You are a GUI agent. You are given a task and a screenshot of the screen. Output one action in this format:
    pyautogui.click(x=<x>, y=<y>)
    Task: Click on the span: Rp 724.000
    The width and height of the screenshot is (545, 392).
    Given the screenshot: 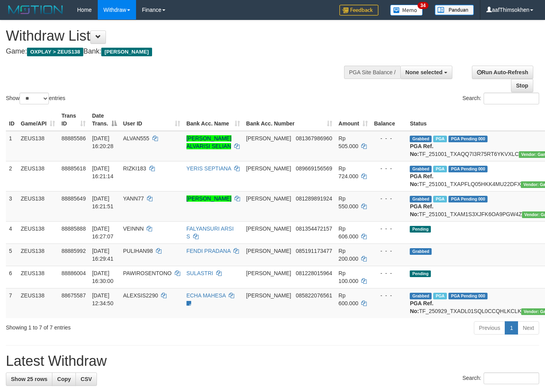 What is the action you would take?
    pyautogui.click(x=349, y=172)
    